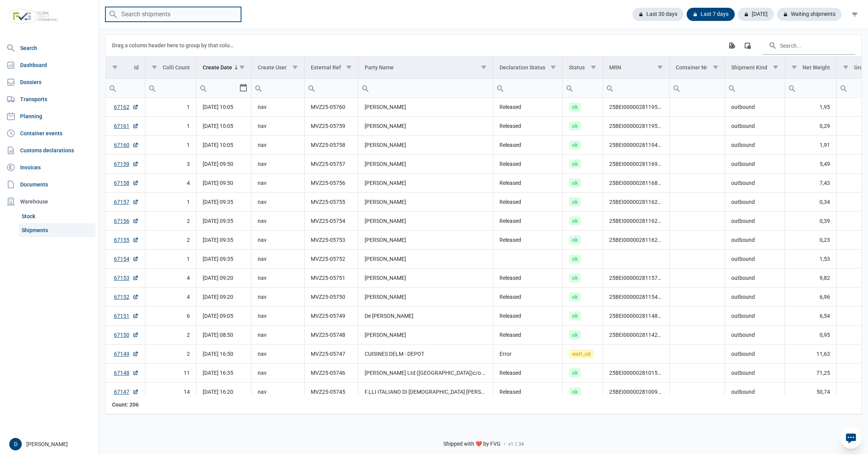 The width and height of the screenshot is (868, 455). Describe the element at coordinates (483, 45) in the screenshot. I see `div: Data grid toolbar` at that location.